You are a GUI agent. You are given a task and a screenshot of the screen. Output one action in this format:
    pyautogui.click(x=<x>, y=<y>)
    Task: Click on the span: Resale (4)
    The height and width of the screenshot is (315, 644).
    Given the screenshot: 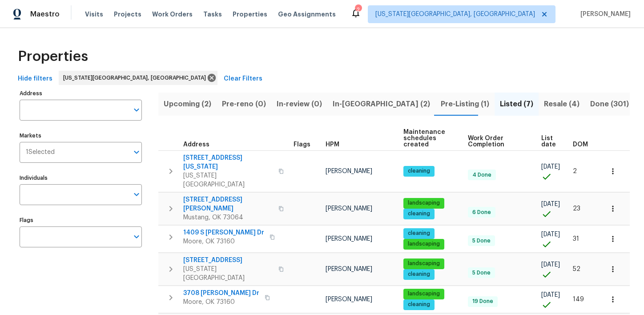 What is the action you would take?
    pyautogui.click(x=562, y=104)
    